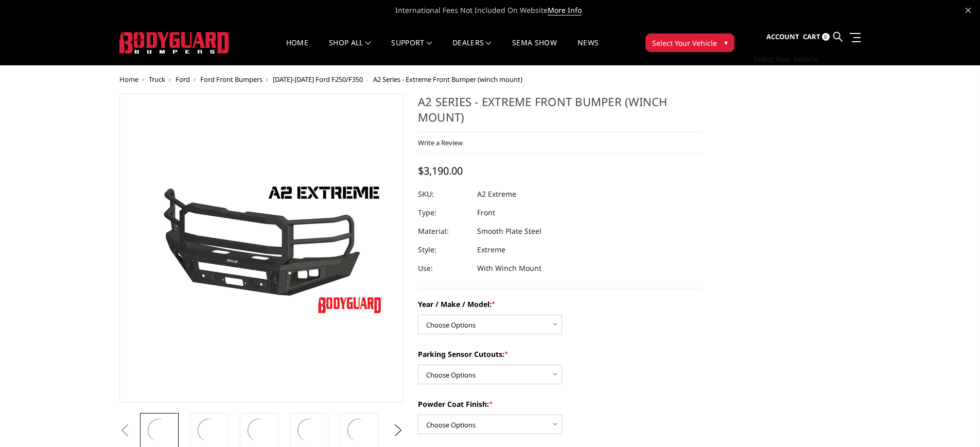  What do you see at coordinates (812, 37) in the screenshot?
I see `span: Cart` at bounding box center [812, 37].